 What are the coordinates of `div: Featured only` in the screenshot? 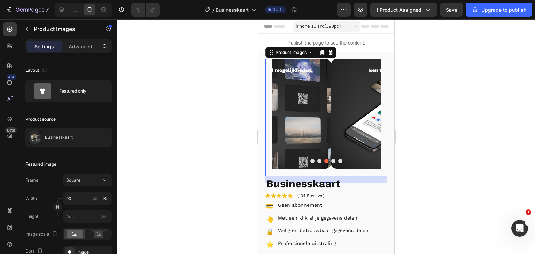 It's located at (81, 91).